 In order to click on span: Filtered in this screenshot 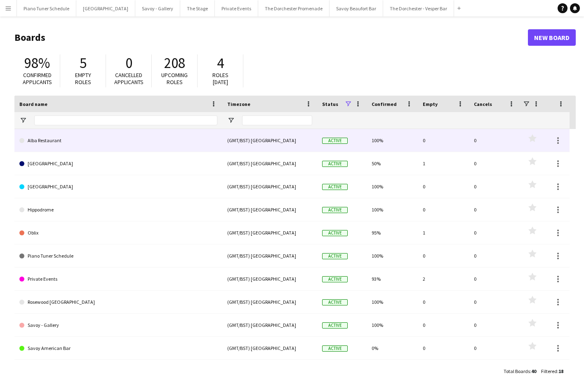, I will do `click(549, 371)`.